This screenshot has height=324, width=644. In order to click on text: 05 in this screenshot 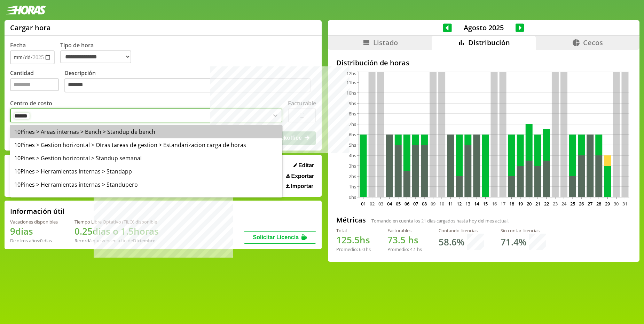, I will do `click(398, 204)`.